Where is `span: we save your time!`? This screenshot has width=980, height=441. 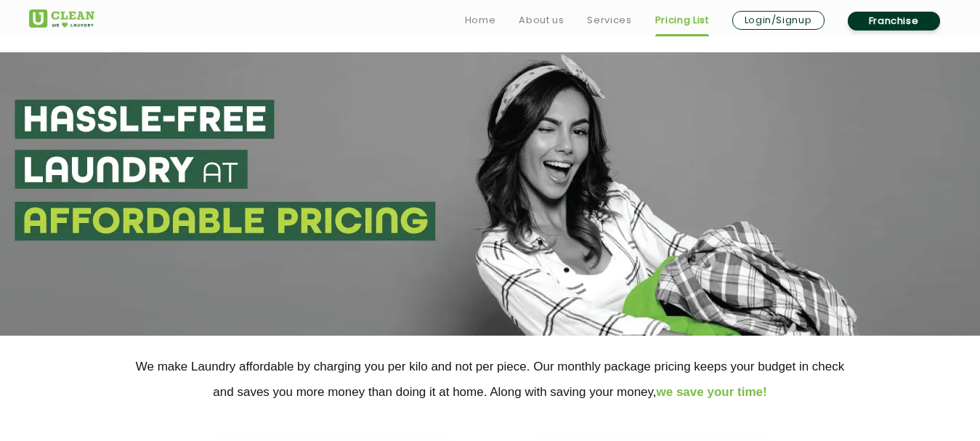 span: we save your time! is located at coordinates (712, 392).